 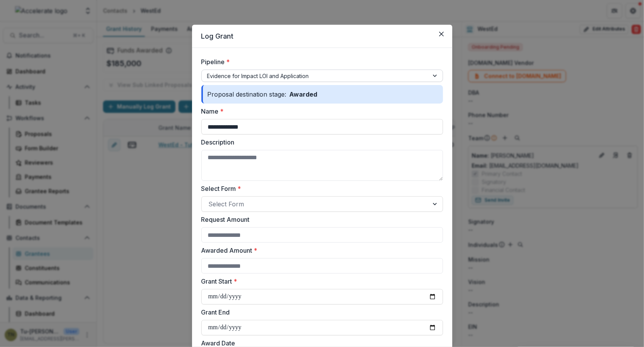 I want to click on label: Grant End, so click(x=320, y=313).